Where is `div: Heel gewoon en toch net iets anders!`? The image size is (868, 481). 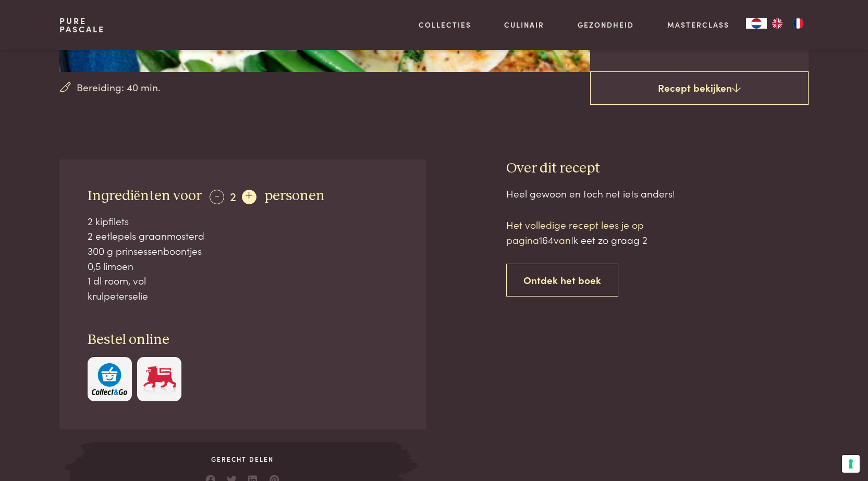
div: Heel gewoon en toch net iets anders! is located at coordinates (657, 193).